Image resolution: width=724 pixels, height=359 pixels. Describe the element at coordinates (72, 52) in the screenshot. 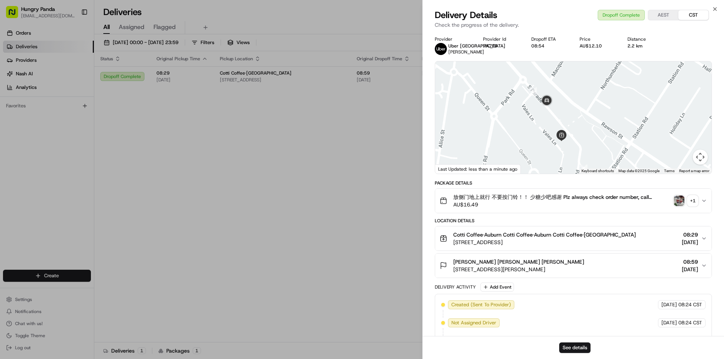

I see `input: Clear` at that location.